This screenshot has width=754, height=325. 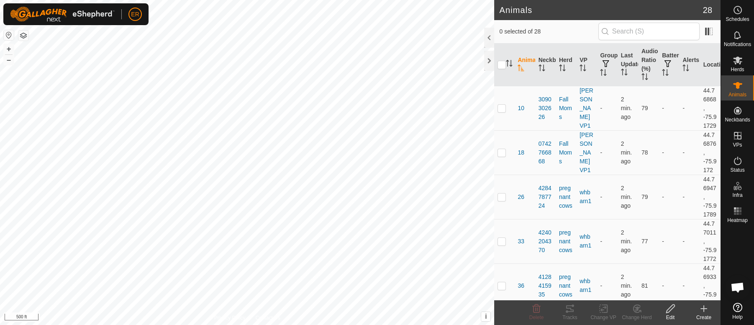 I want to click on a: Privacy Policy, so click(x=230, y=318).